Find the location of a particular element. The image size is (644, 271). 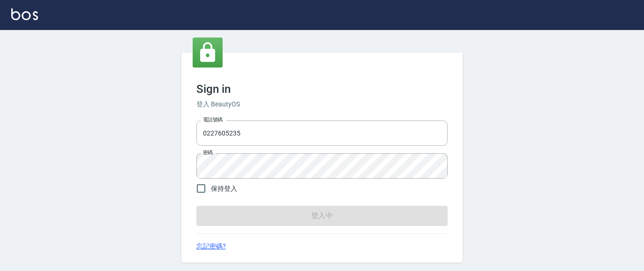

label: 密碼 is located at coordinates (207, 152).